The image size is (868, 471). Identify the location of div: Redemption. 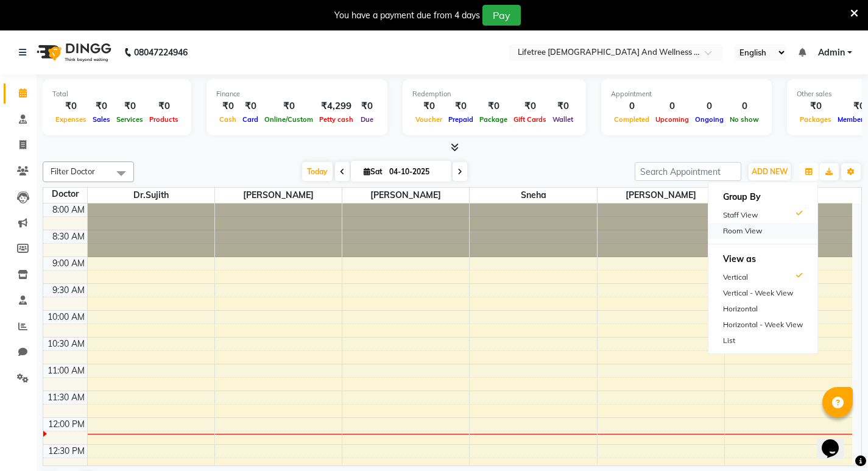
(494, 94).